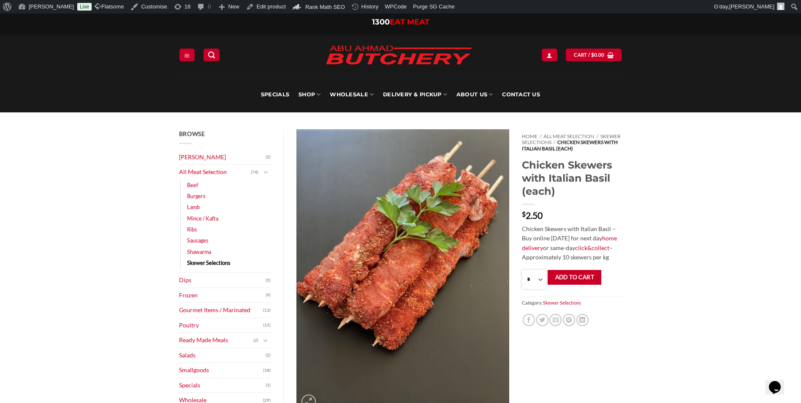  I want to click on a: Wholesale, so click(352, 95).